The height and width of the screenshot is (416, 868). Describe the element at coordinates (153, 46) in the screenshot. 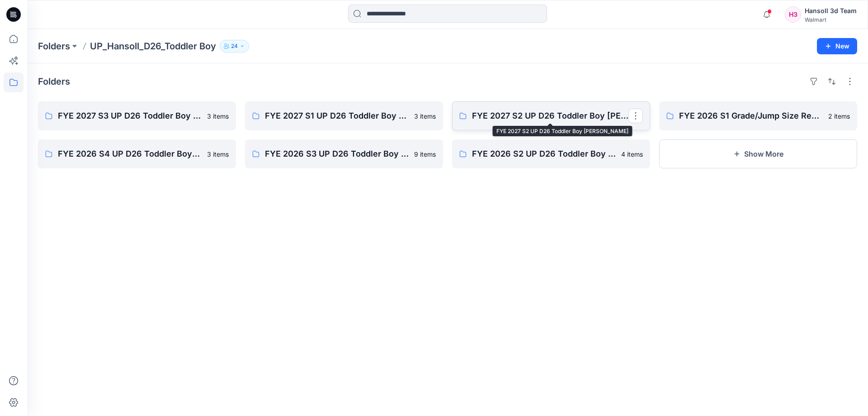

I see `p: UP_Hansoll_D26_Toddler Boy` at that location.